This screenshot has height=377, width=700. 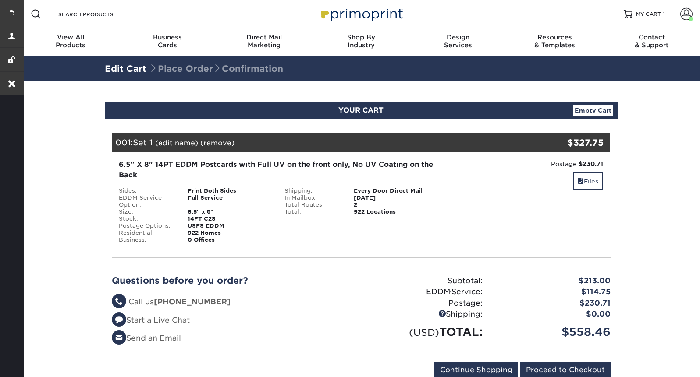 What do you see at coordinates (319, 143) in the screenshot?
I see `div: 001:` at bounding box center [319, 143].